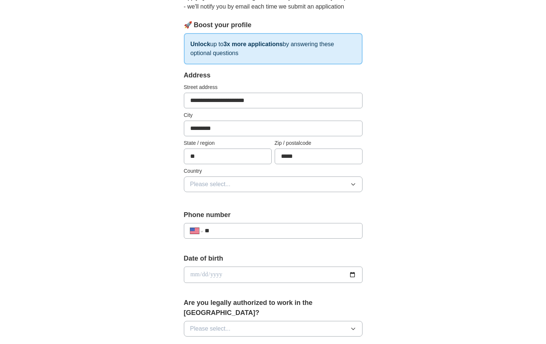 The image size is (546, 344). Describe the element at coordinates (273, 25) in the screenshot. I see `div: 🚀 Boost your profile` at that location.